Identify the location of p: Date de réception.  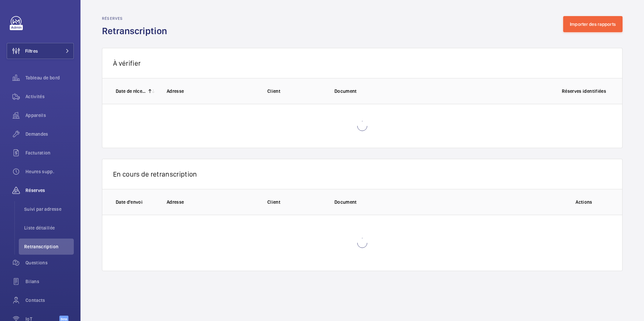
(131, 91).